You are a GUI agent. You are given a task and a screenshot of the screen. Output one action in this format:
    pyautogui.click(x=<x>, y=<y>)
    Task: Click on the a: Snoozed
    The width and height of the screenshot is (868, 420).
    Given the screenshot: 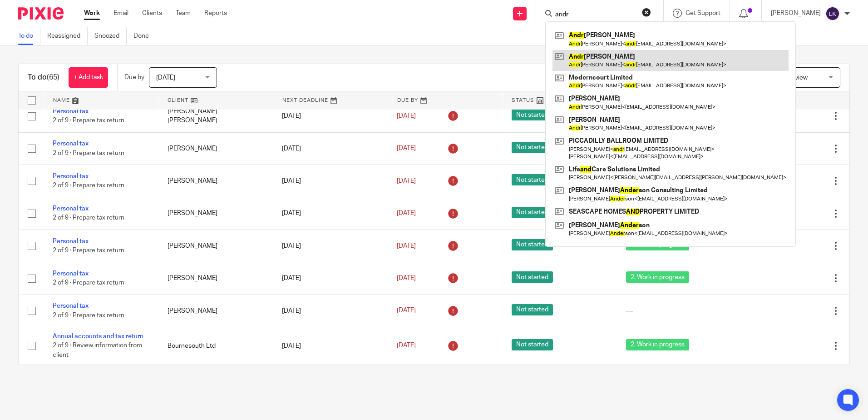 What is the action you would take?
    pyautogui.click(x=110, y=36)
    